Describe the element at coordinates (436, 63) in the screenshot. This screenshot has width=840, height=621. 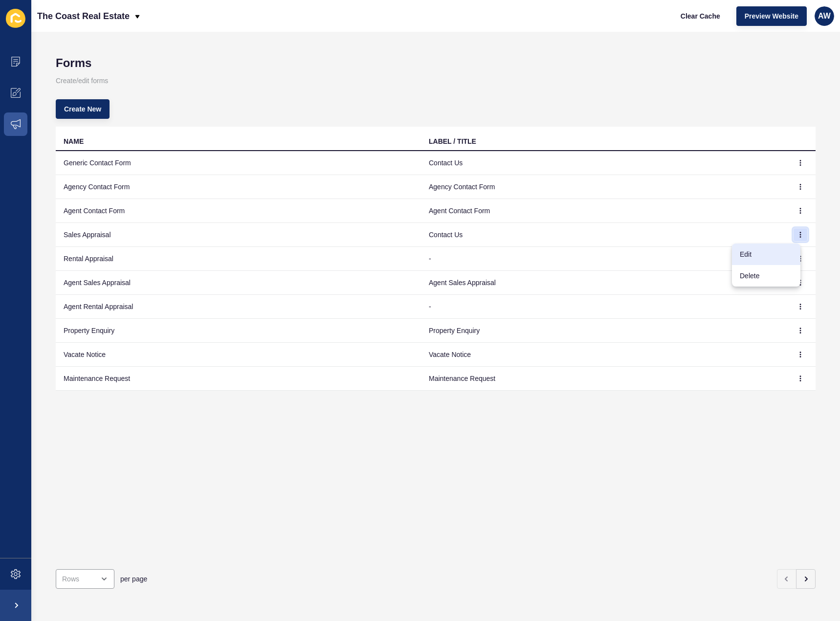
I see `h1: Forms` at that location.